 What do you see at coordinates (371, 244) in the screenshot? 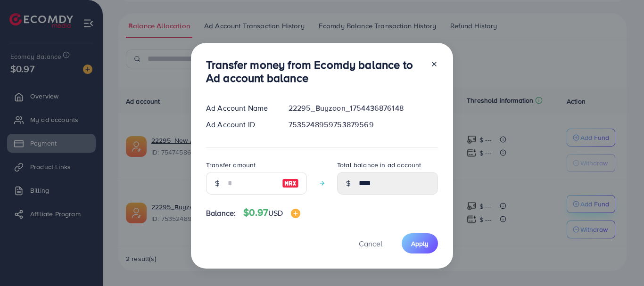
I see `span: Cancel` at bounding box center [371, 244].